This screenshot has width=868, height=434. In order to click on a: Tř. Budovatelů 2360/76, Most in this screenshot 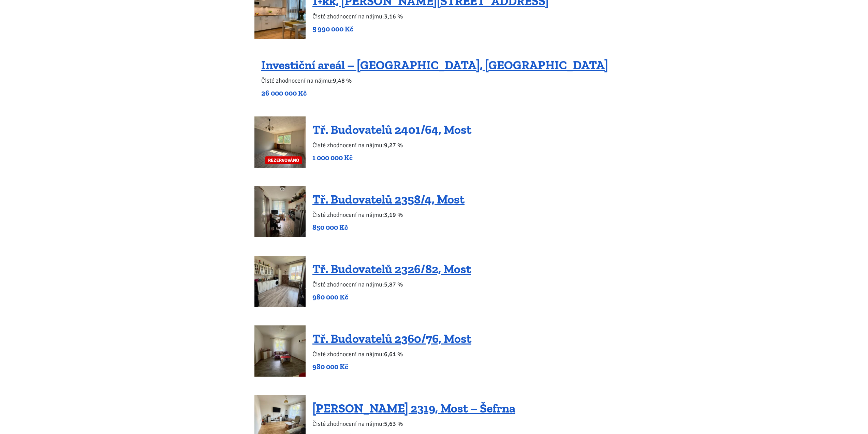, I will do `click(392, 338)`.